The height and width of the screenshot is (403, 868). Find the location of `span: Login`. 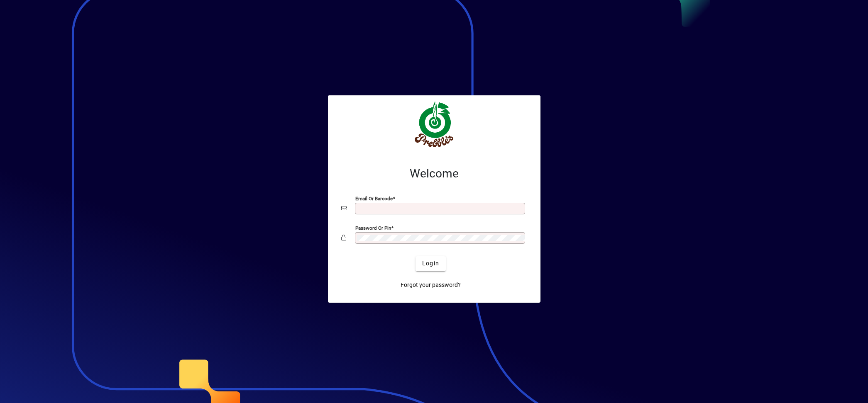

span: Login is located at coordinates (430, 263).